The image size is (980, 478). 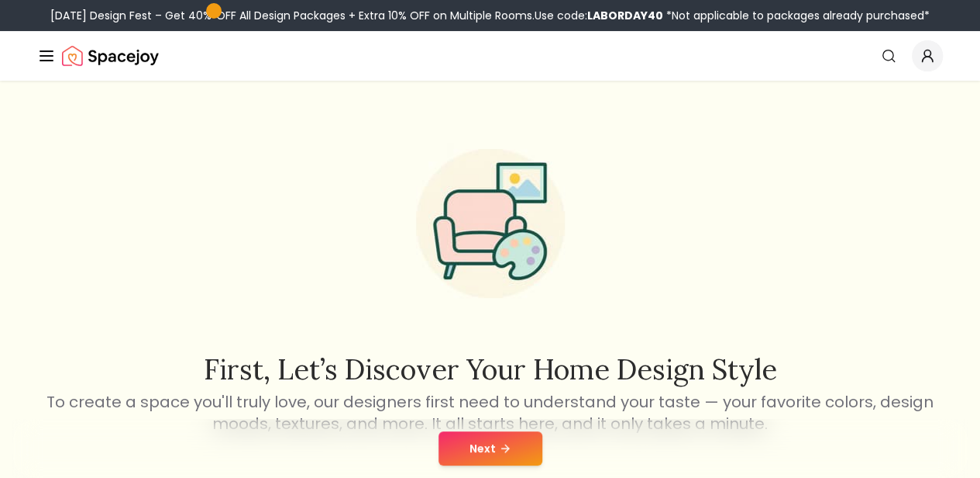 What do you see at coordinates (599, 16) in the screenshot?
I see `span: Use code:` at bounding box center [599, 16].